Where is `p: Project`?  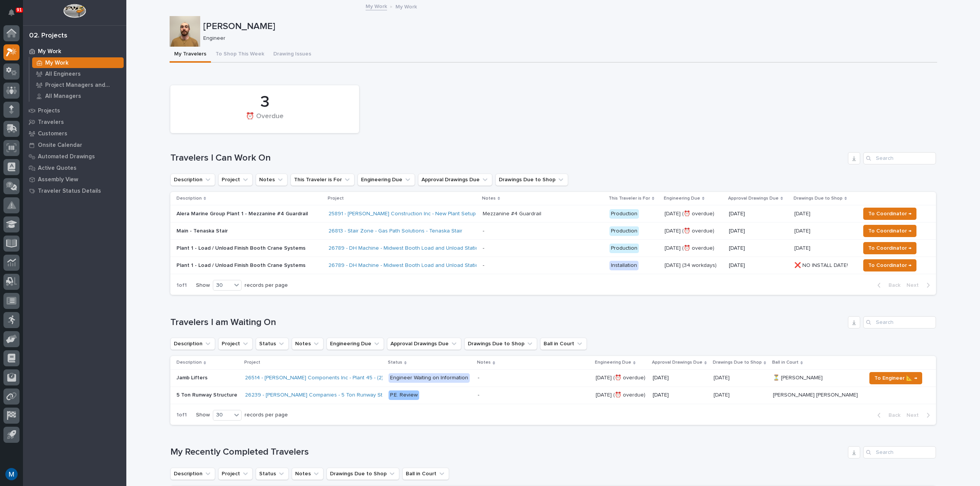 p: Project is located at coordinates (252, 362).